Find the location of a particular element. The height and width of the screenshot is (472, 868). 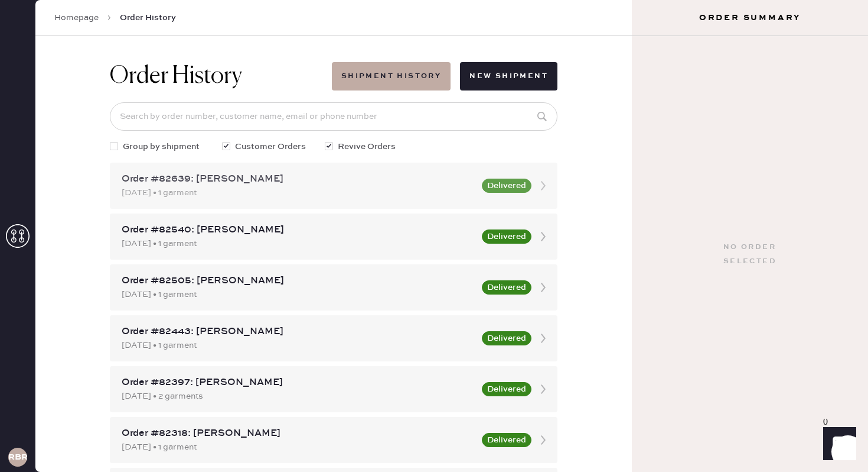

span: Order History is located at coordinates (148, 18).